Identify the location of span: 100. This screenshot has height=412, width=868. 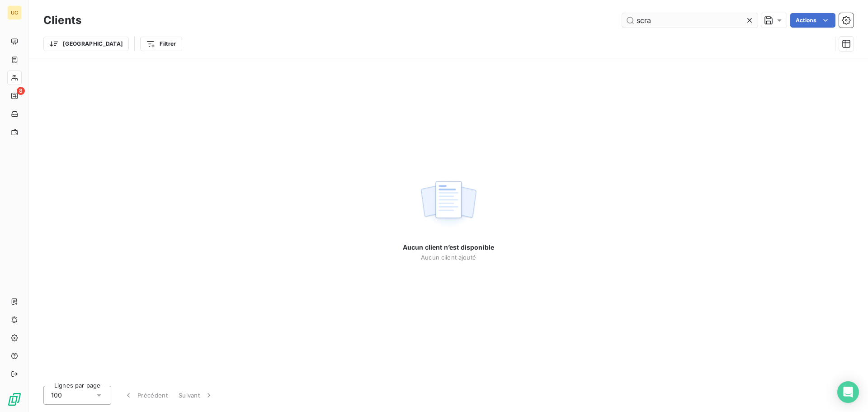
(57, 395).